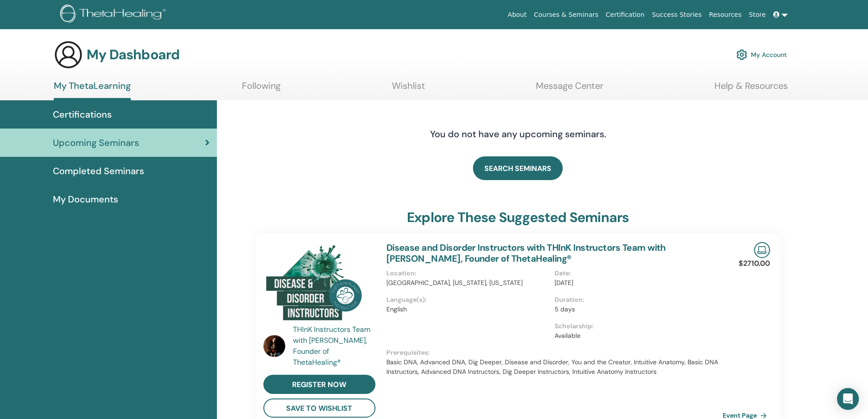 Image resolution: width=868 pixels, height=419 pixels. I want to click on p: Prerequisites :, so click(554, 353).